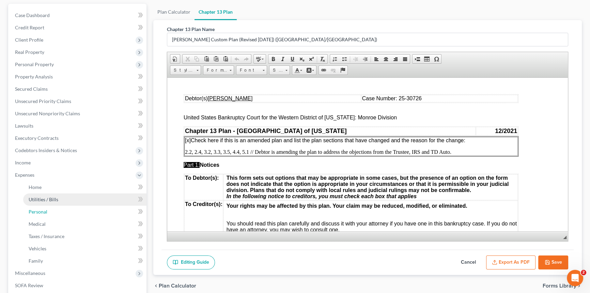 The width and height of the screenshot is (590, 293). Describe the element at coordinates (205, 149) in the screenshot. I see `span: You should read this plan carefully and discuss it with your attorney if you have one in this ban...` at that location.